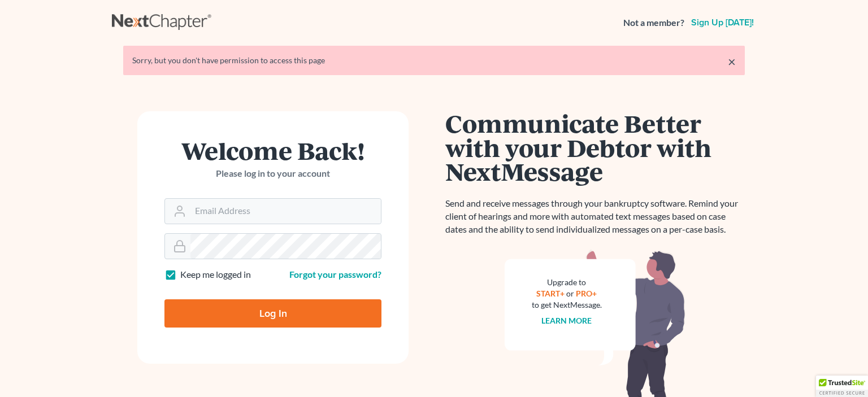 Image resolution: width=868 pixels, height=397 pixels. I want to click on a: PRO+, so click(587, 293).